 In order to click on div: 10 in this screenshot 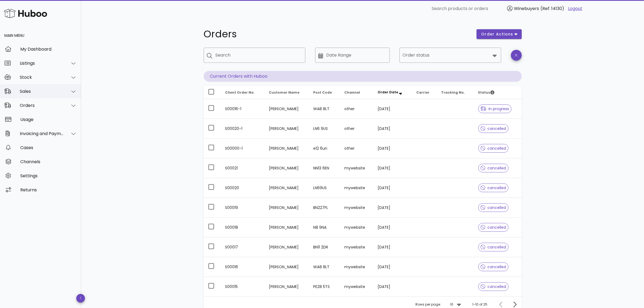, I will do `click(452, 304)`.